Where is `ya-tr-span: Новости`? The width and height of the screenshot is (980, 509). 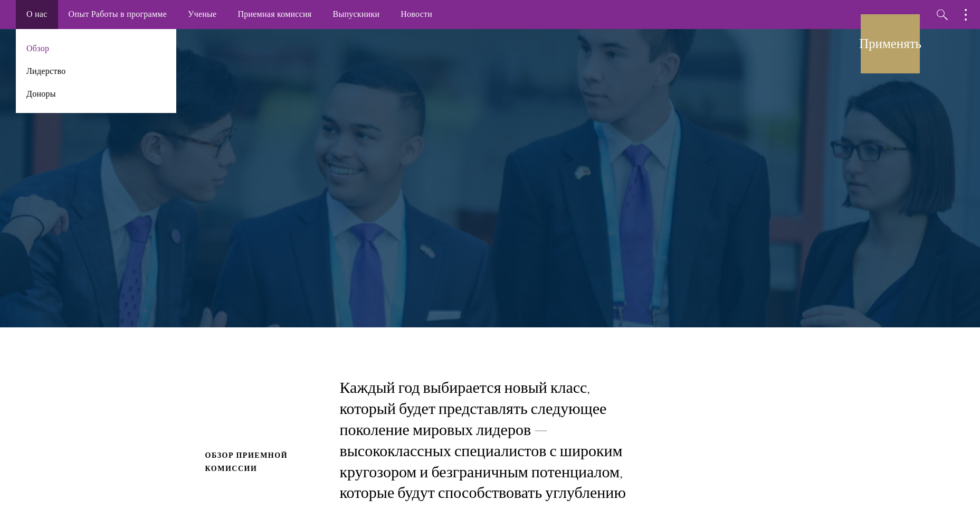 ya-tr-span: Новости is located at coordinates (416, 14).